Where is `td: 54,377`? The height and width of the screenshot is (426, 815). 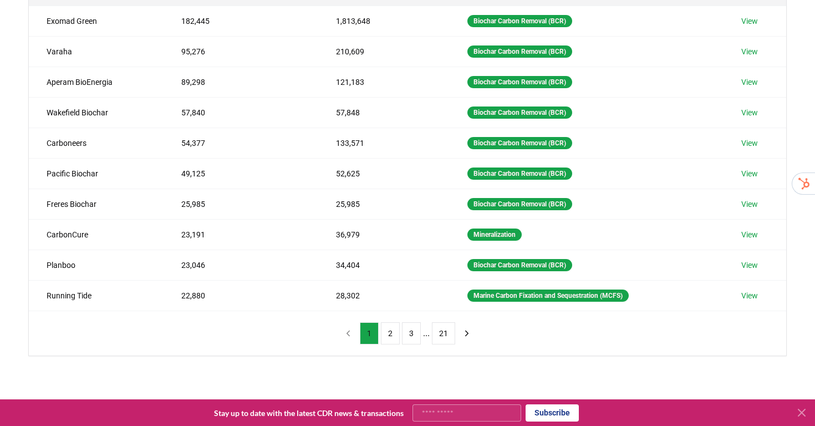 td: 54,377 is located at coordinates (241, 143).